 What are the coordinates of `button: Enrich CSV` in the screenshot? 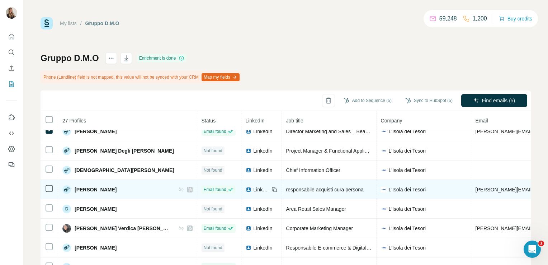 It's located at (11, 68).